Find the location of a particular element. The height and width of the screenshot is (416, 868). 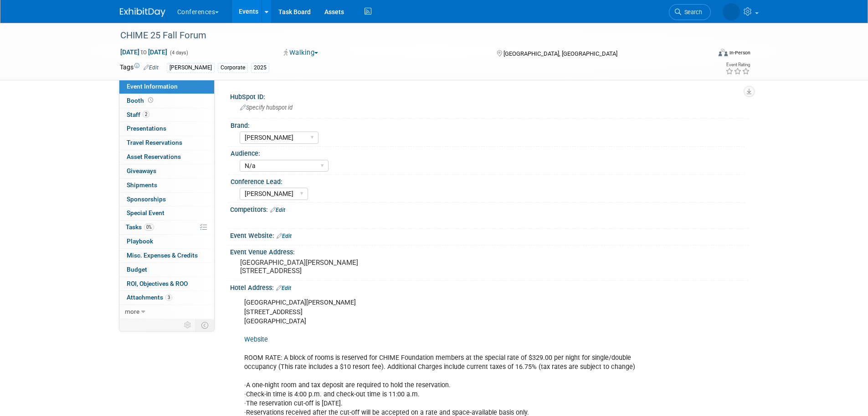

span: Misc. Expenses & Credits is located at coordinates (162, 255).